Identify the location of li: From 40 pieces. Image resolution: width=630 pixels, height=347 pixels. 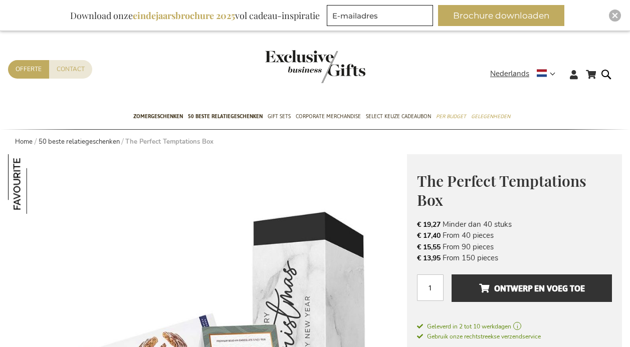
(514, 236).